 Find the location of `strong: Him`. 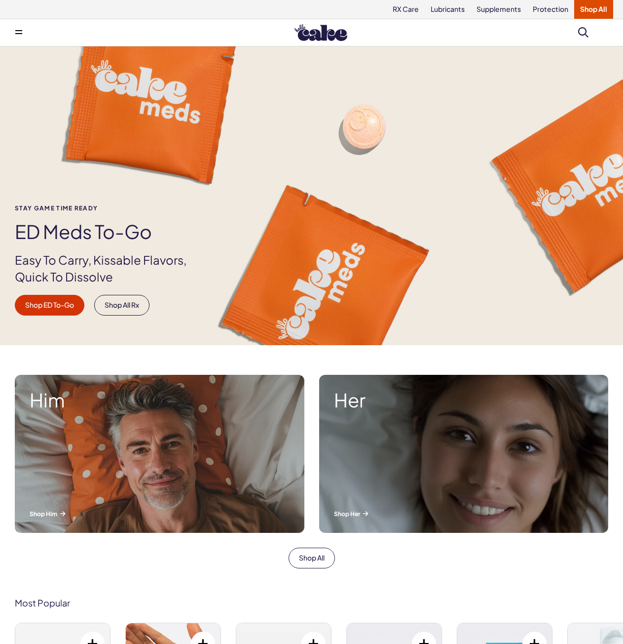

strong: Him is located at coordinates (159, 400).